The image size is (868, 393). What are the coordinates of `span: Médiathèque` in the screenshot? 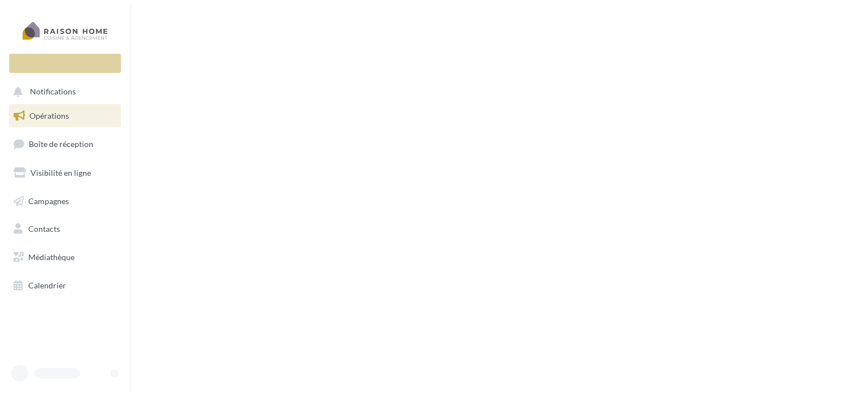 It's located at (52, 257).